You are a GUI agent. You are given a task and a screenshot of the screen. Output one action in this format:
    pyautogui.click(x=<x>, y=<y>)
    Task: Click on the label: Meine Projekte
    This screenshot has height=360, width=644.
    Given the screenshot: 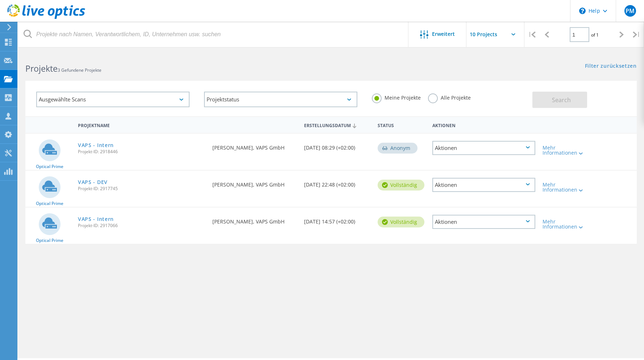 What is the action you would take?
    pyautogui.click(x=396, y=97)
    